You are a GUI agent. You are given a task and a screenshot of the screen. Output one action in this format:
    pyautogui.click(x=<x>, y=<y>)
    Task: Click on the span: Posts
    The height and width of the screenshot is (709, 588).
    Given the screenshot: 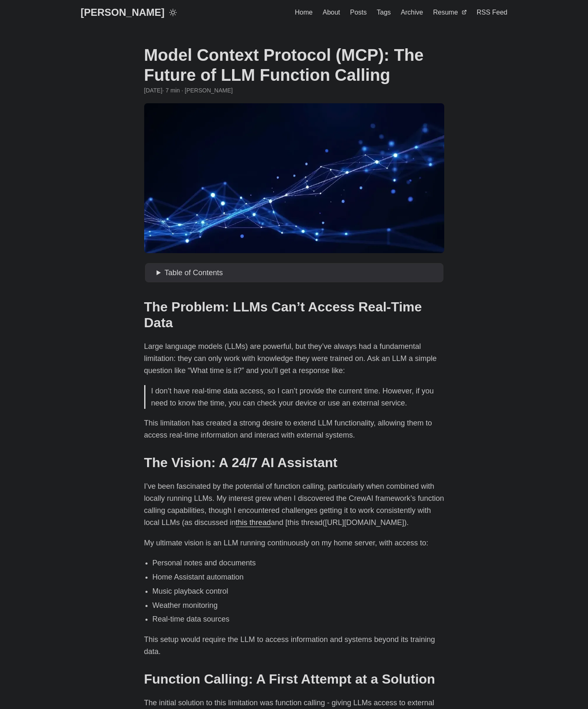 What is the action you would take?
    pyautogui.click(x=358, y=12)
    